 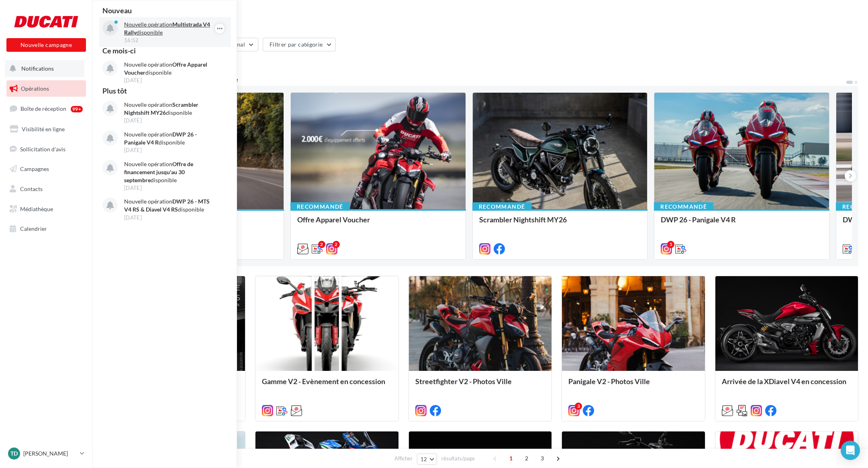 I want to click on span: 2, so click(x=527, y=458).